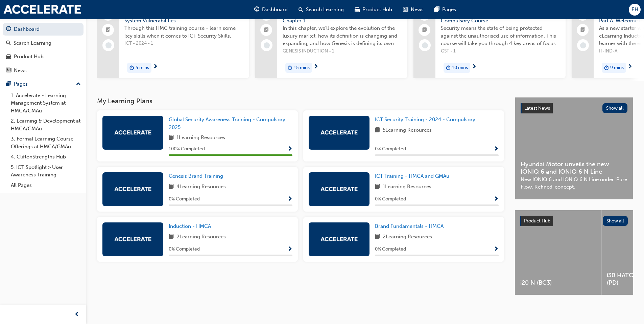 The image size is (644, 324). What do you see at coordinates (460, 68) in the screenshot?
I see `span: 10 mins` at bounding box center [460, 68].